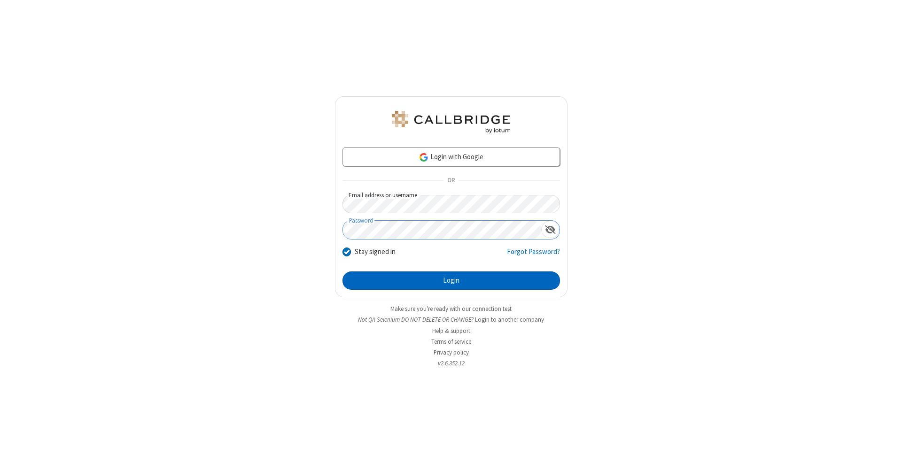 The height and width of the screenshot is (471, 902). Describe the element at coordinates (451, 204) in the screenshot. I see `input: Email address or username` at that location.